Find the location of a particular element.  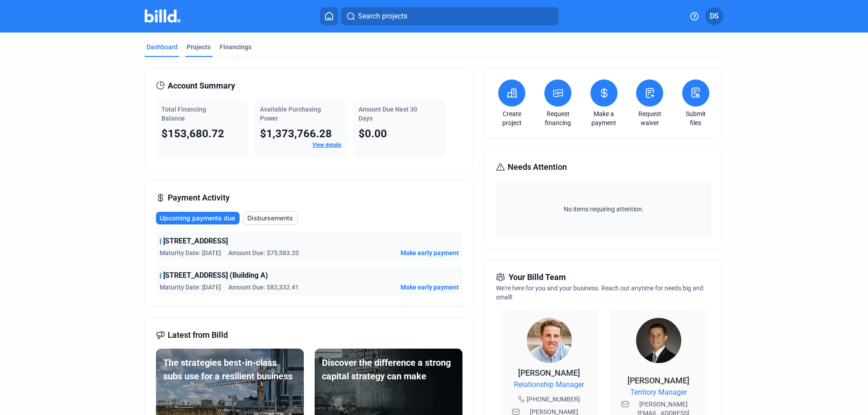

a: Request financing is located at coordinates (558, 119).